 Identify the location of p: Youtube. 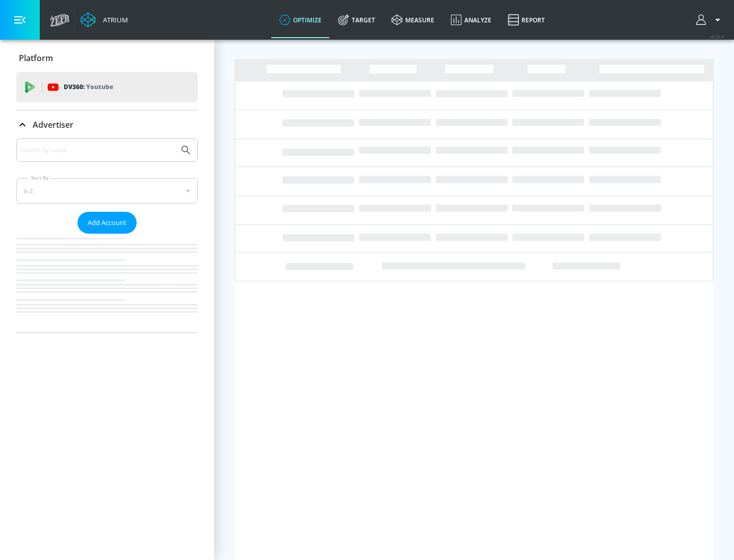
(99, 86).